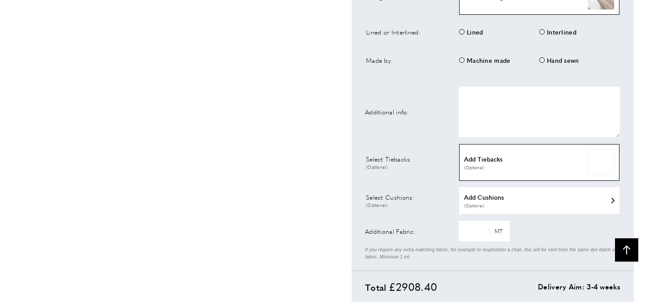 Image resolution: width=645 pixels, height=302 pixels. I want to click on label: Additional info:, so click(387, 112).